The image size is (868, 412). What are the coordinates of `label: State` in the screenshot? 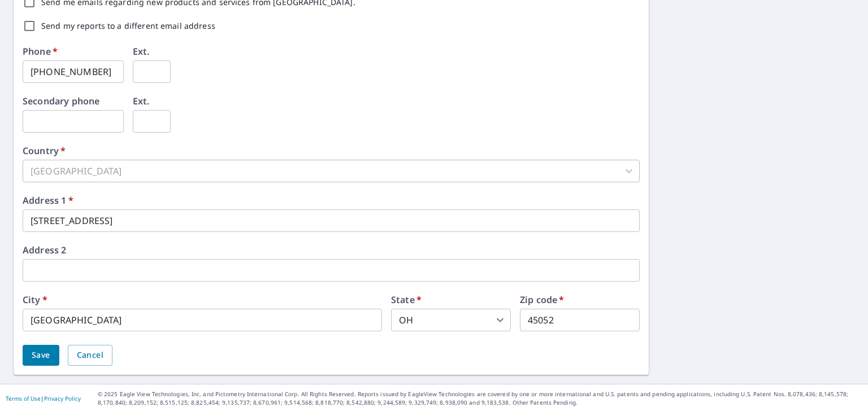 It's located at (406, 300).